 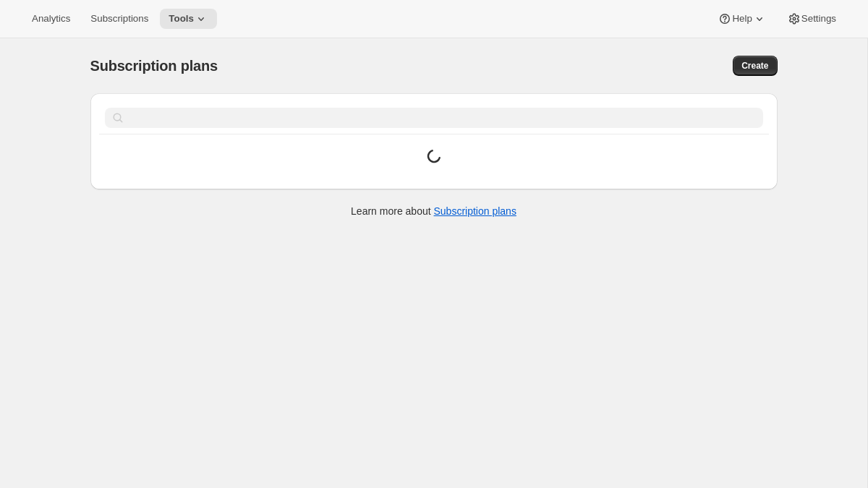 I want to click on a: Subscription plans, so click(x=475, y=211).